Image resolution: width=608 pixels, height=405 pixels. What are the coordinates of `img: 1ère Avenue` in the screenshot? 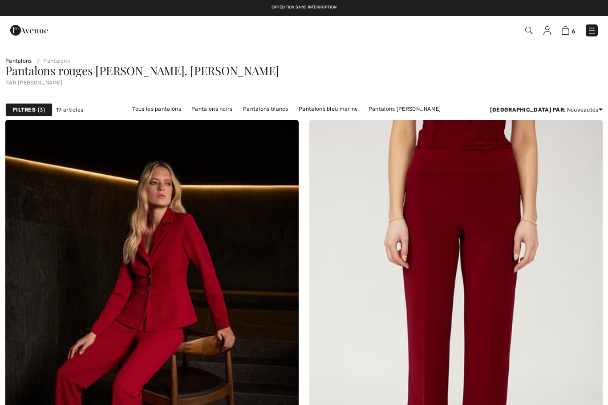 It's located at (29, 30).